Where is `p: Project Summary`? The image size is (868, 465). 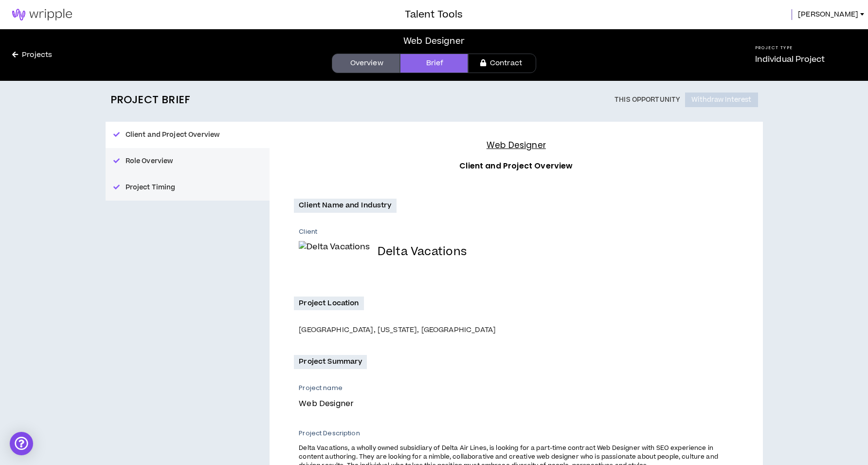 p: Project Summary is located at coordinates (331, 362).